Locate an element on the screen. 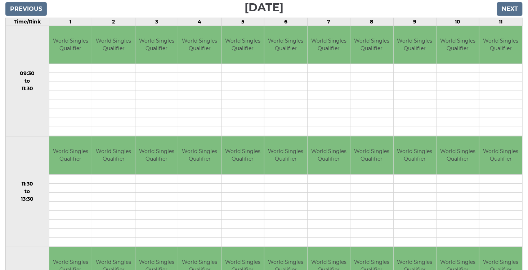 Image resolution: width=528 pixels, height=270 pixels. td: 11 is located at coordinates (501, 22).